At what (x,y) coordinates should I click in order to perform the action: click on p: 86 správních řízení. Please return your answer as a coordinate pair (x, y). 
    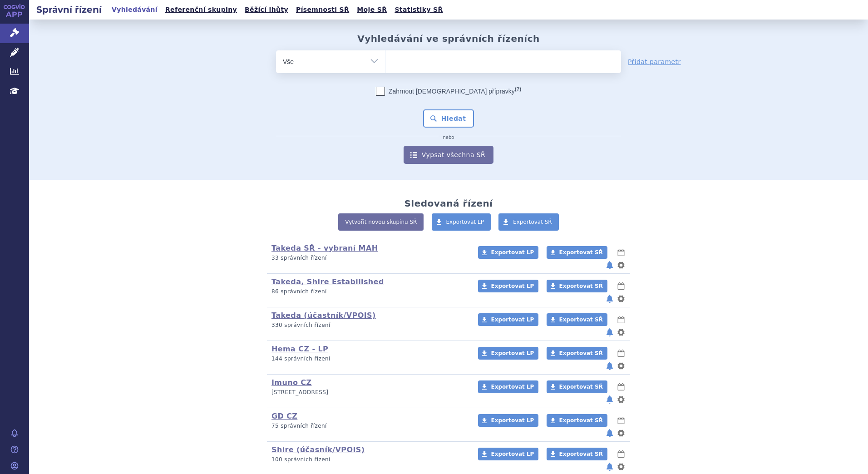
    Looking at the image, I should click on (368, 292).